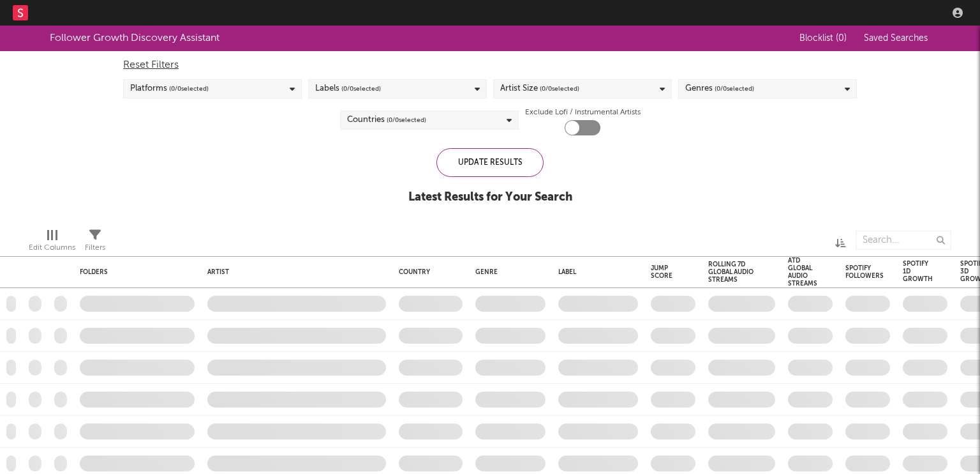 The width and height of the screenshot is (980, 474). I want to click on input: Search..., so click(904, 240).